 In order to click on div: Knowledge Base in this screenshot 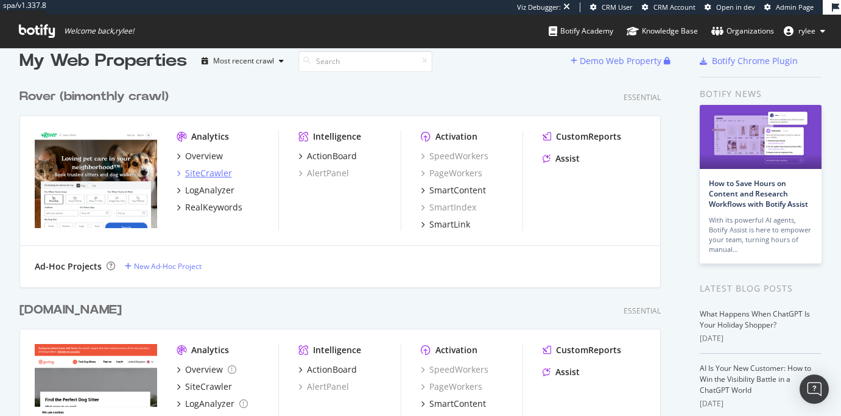, I will do `click(662, 31)`.